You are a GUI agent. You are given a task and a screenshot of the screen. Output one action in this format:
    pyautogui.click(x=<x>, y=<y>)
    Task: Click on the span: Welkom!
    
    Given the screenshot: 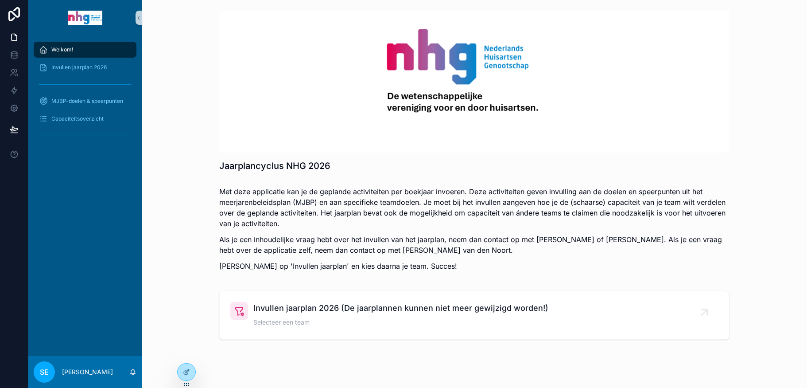 What is the action you would take?
    pyautogui.click(x=62, y=50)
    